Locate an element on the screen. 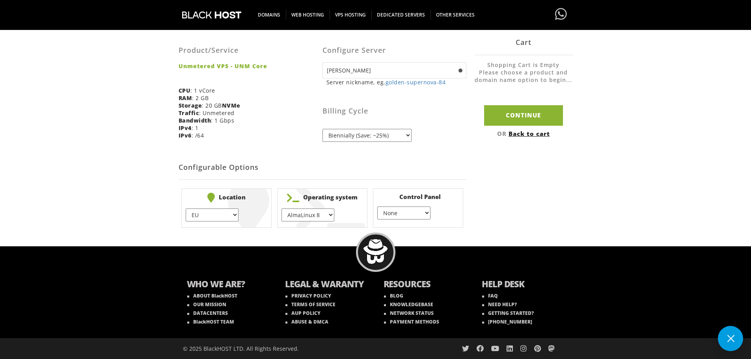  h3: Configure Server is located at coordinates (394, 50).